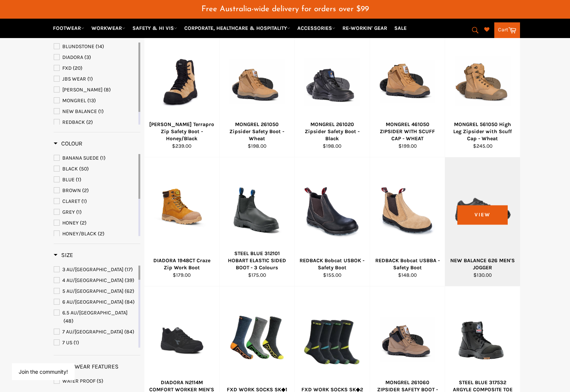 The height and width of the screenshot is (392, 570). I want to click on a: DIADORA 1948CT Craze Zip Work BootDIADORA 1948CT Craze Zip Work Boot$179.00, so click(181, 222).